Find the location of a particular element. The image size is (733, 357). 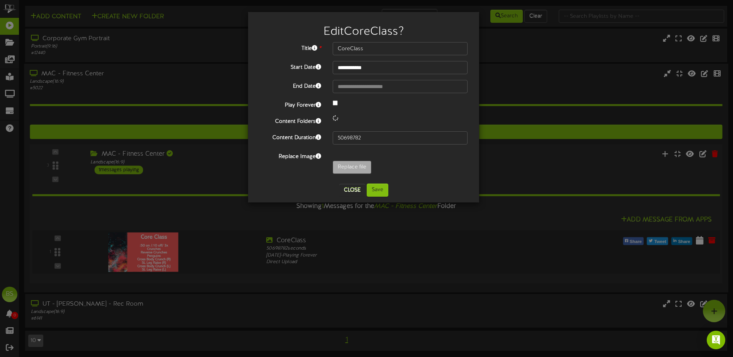

label: Title is located at coordinates (290, 47).